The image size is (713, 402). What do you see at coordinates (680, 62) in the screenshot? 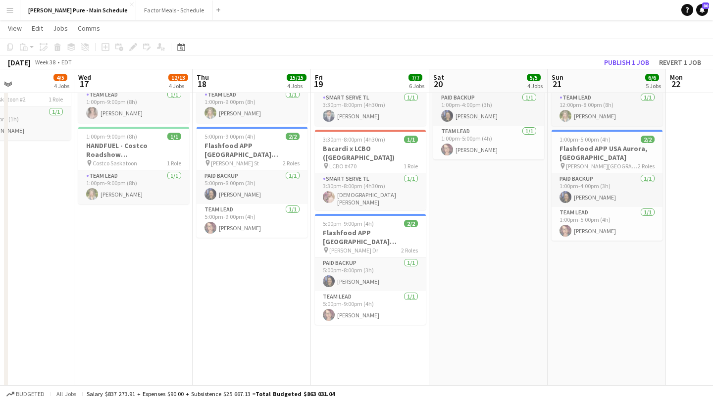
I see `button: Revert 1 job` at bounding box center [680, 62].